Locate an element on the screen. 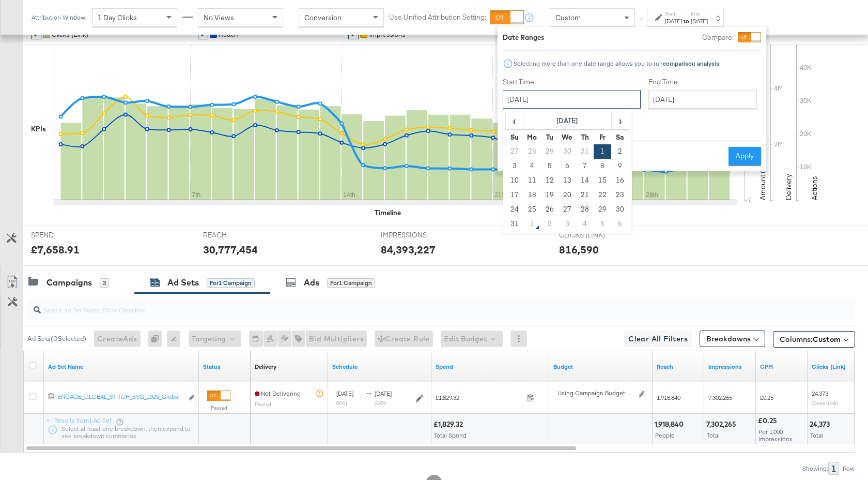 The image size is (868, 480). span: Total Spend is located at coordinates (450, 435).